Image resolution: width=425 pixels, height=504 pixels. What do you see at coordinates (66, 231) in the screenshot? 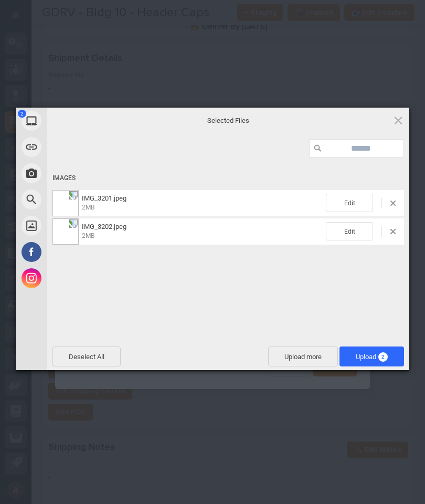
I see `img: 4c92218b-c530-4cf5-af69-2fd6d6c8f347` at bounding box center [66, 231].